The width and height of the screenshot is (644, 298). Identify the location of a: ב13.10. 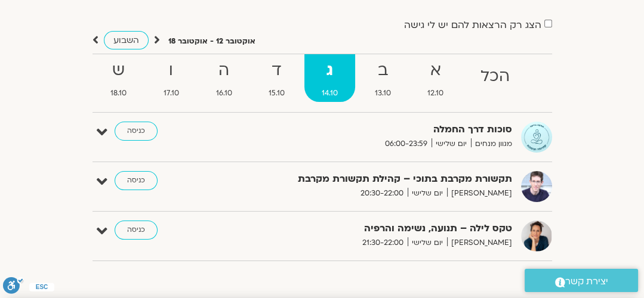
(383, 78).